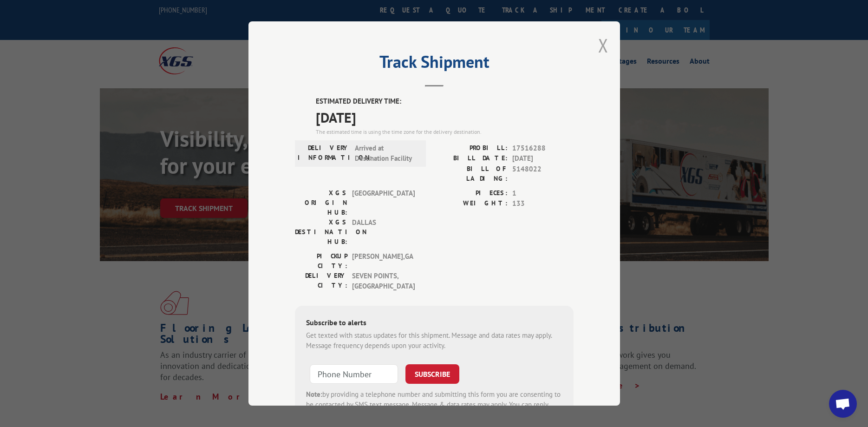 This screenshot has width=868, height=427. Describe the element at coordinates (542, 204) in the screenshot. I see `span: 133` at that location.